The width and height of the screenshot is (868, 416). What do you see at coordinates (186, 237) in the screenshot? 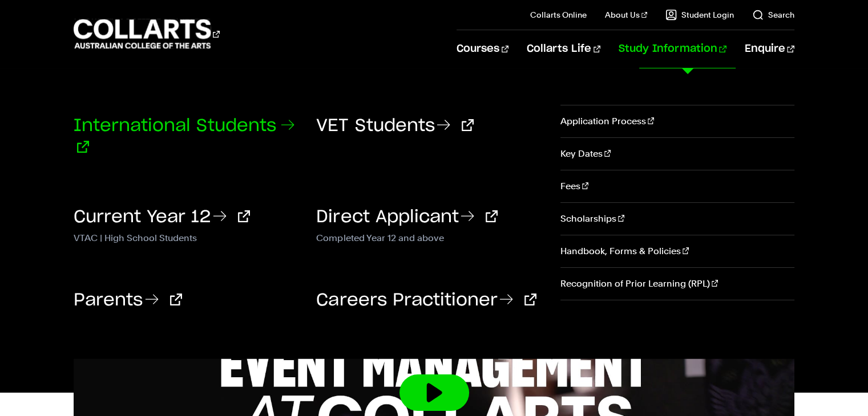
I see `p: VTAC | High School Students` at bounding box center [186, 237].